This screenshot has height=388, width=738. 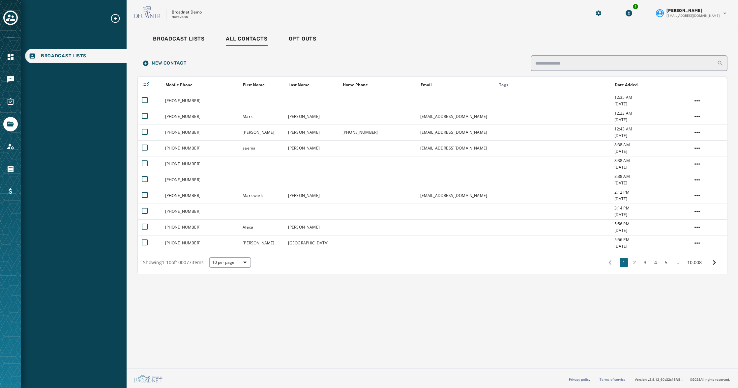 I want to click on div: Tags, so click(x=555, y=85).